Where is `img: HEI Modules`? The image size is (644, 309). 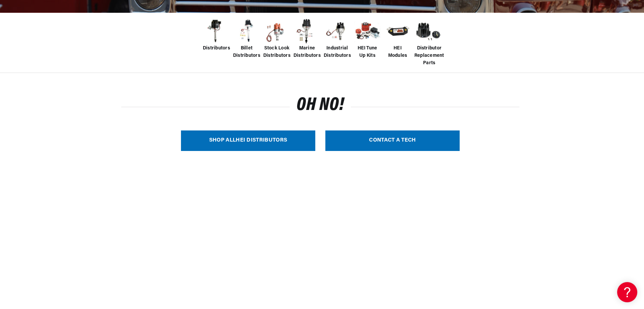
img: HEI Modules is located at coordinates (397, 31).